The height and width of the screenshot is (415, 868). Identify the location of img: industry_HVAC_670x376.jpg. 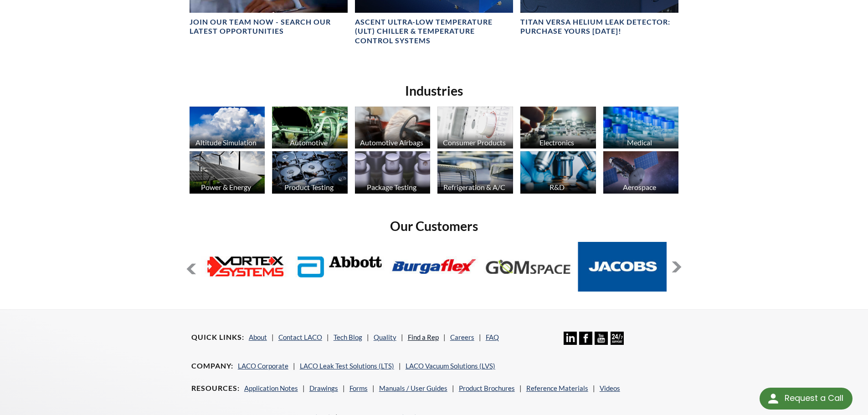
(475, 172).